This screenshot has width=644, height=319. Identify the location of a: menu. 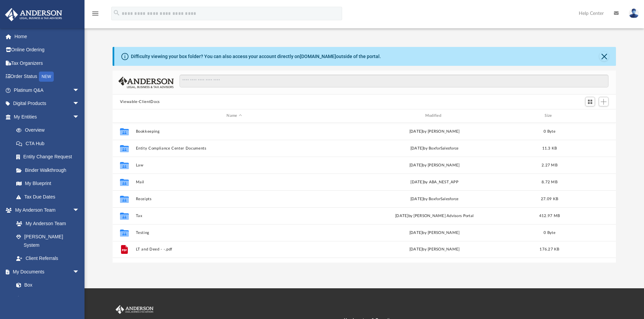
(96, 15).